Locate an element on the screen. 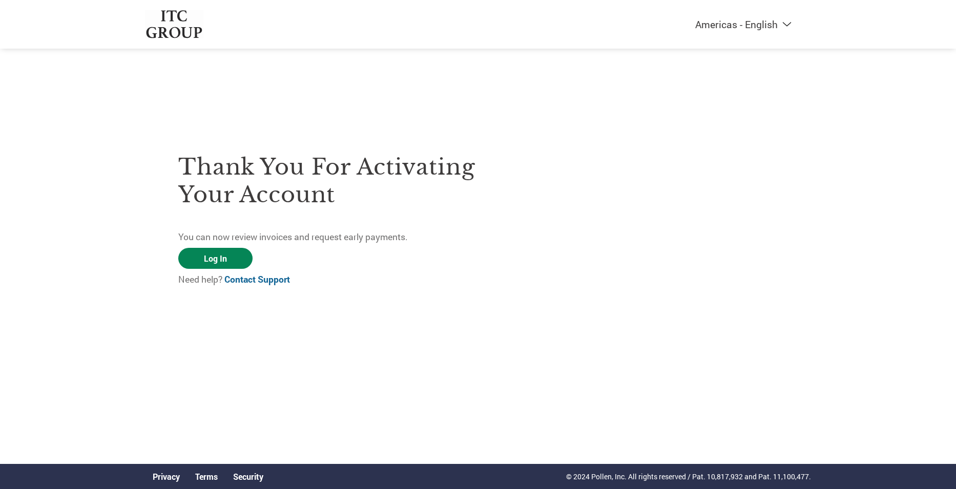  p: Need help? is located at coordinates (328, 280).